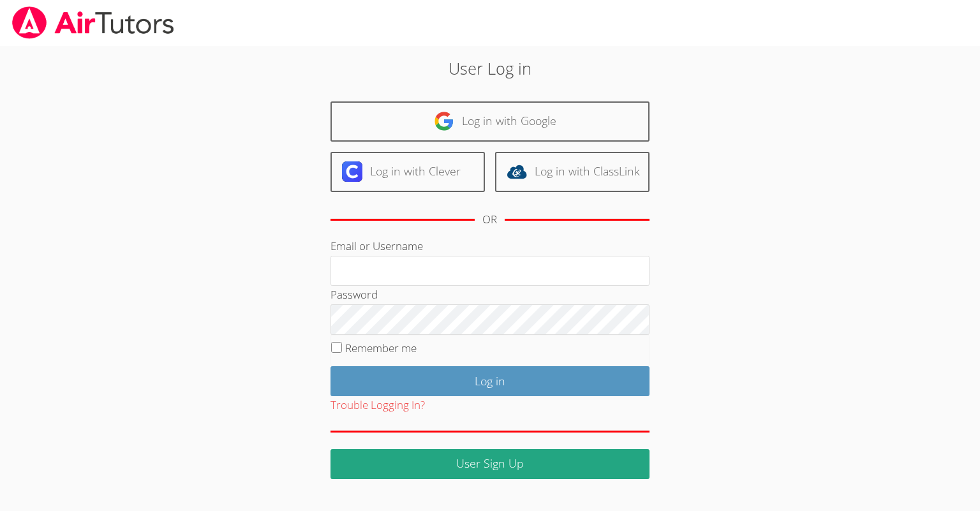 This screenshot has height=511, width=980. What do you see at coordinates (572, 172) in the screenshot?
I see `a: Log in with ClassLink` at bounding box center [572, 172].